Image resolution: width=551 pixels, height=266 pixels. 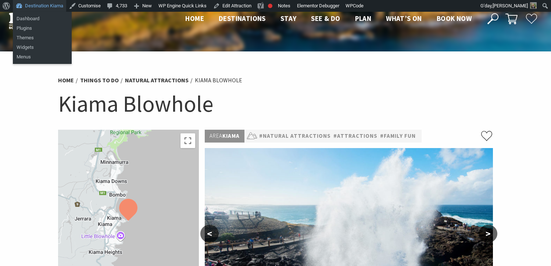 I want to click on a: #Natural Attractions, so click(x=295, y=136).